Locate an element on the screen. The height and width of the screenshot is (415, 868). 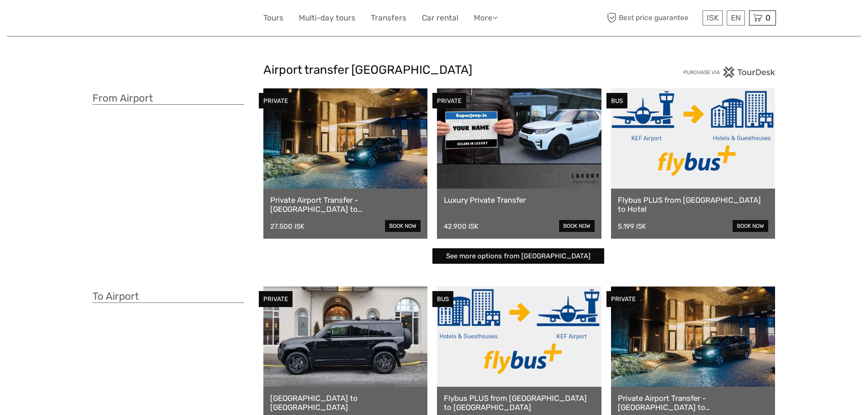
span: ISK is located at coordinates (712, 17).